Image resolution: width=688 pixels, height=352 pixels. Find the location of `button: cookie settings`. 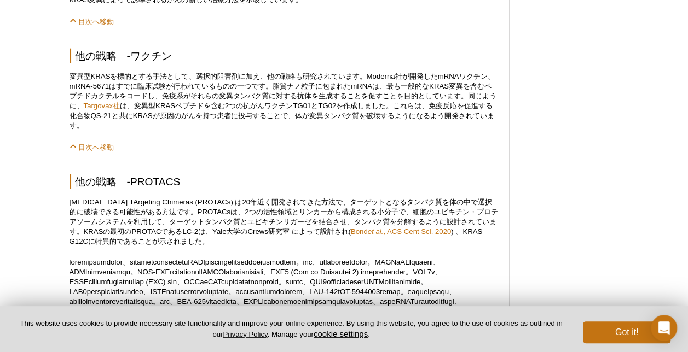

button: cookie settings is located at coordinates (340, 334).